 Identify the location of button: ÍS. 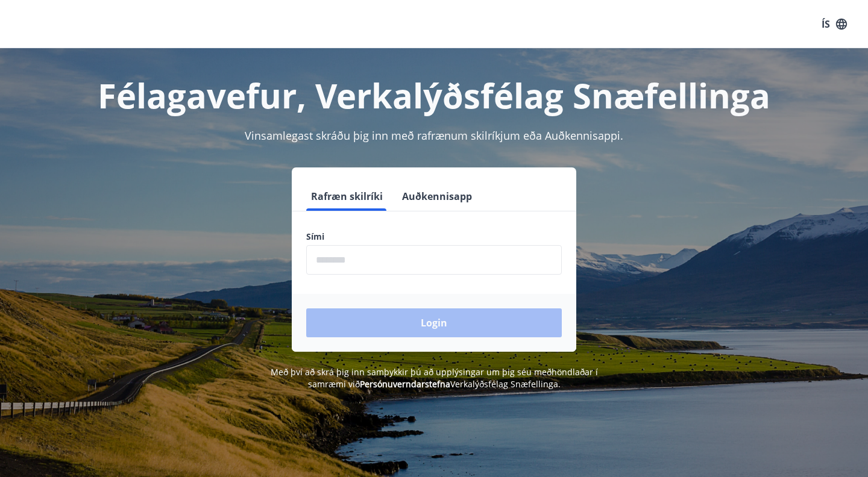
(835, 24).